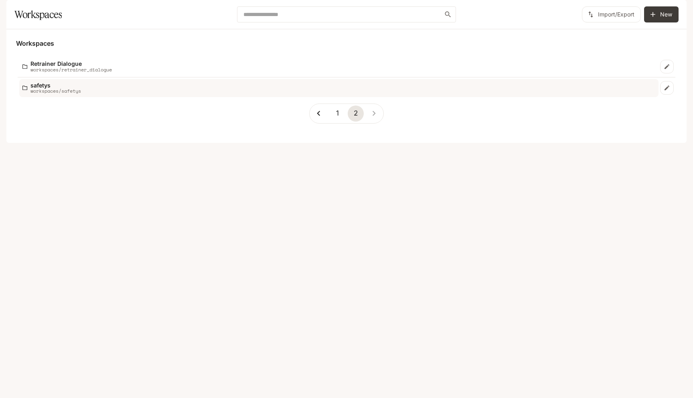 This screenshot has height=398, width=693. I want to click on nav: pagination navigation, so click(347, 114).